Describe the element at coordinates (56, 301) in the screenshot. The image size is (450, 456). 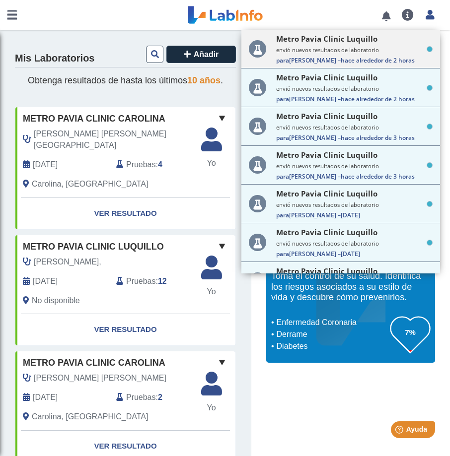
I see `span: No disponible` at that location.